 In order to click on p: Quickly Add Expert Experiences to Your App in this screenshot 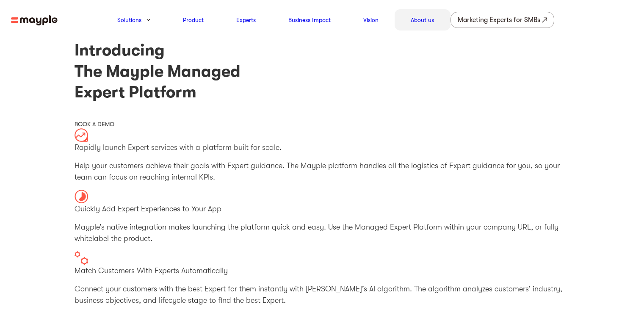, I will do `click(322, 209)`.